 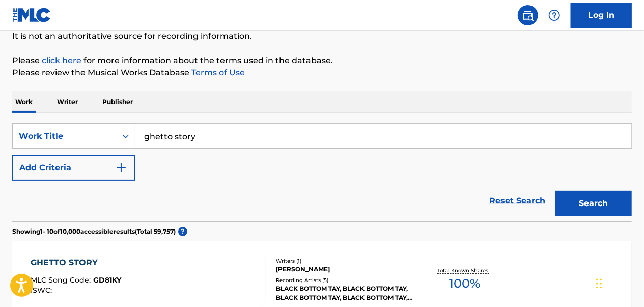 What do you see at coordinates (555, 15) in the screenshot?
I see `img: help` at bounding box center [555, 15].